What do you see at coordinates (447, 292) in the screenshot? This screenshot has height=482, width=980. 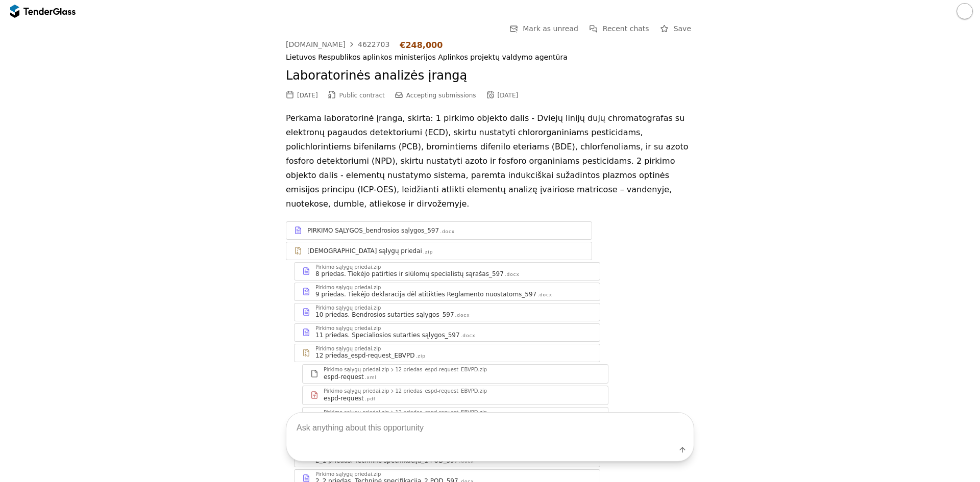 I see `a: Pirkimo sąlygų priedai.zip9 priedas. Tiekėjo deklaracija dėl atitikties Reglamento nuostatoms_597...` at bounding box center [447, 292].